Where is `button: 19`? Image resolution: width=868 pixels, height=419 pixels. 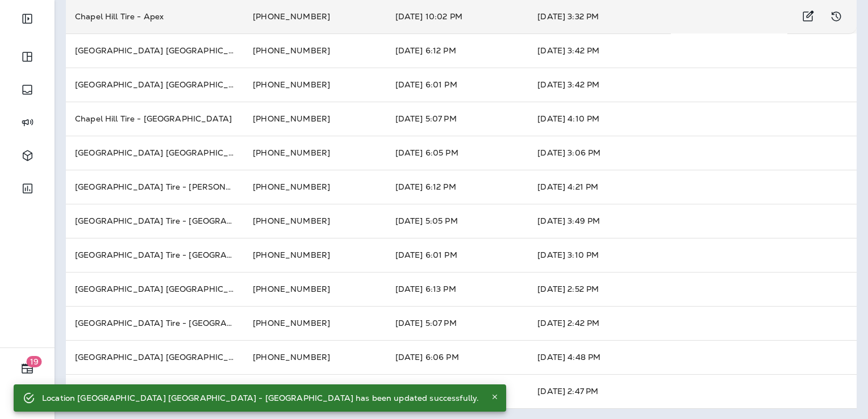
button: 19 is located at coordinates (27, 369).